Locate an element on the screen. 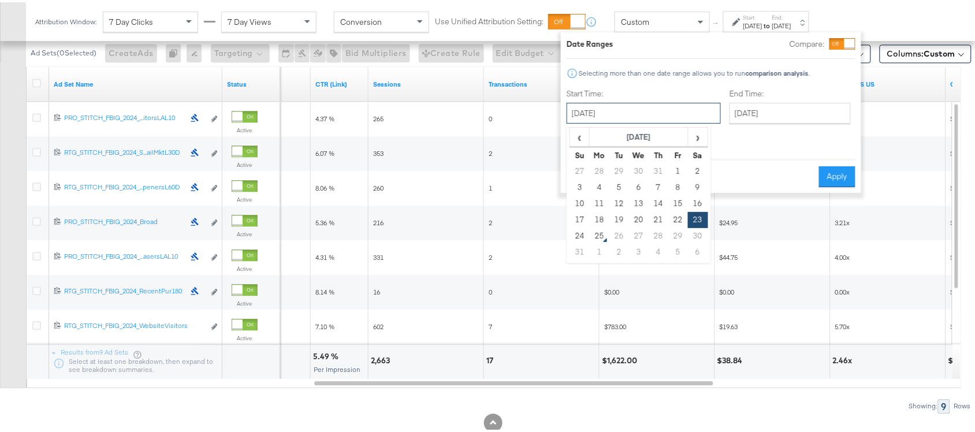 The image size is (975, 432). span: 8.14 % is located at coordinates (325, 289).